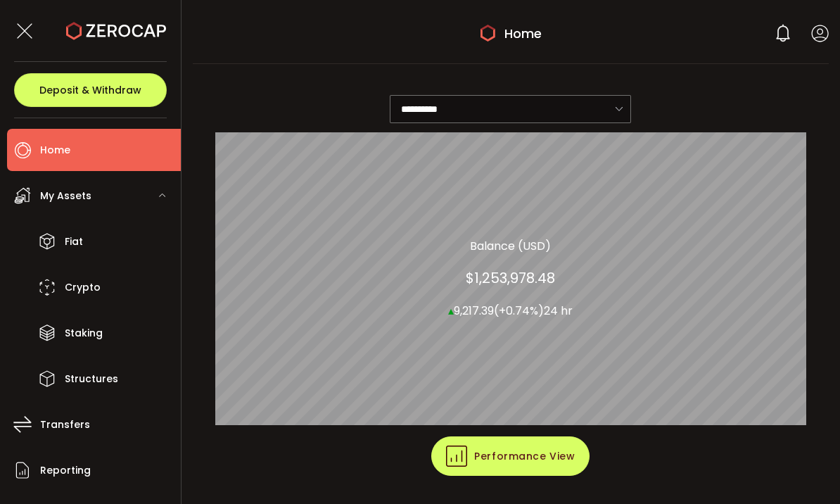  What do you see at coordinates (510, 278) in the screenshot?
I see `section: $1,253,978.48` at bounding box center [510, 278].